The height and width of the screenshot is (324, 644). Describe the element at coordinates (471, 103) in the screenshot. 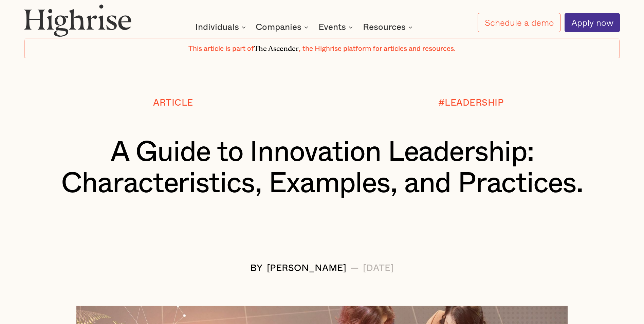

I see `div: #LEADERSHIP` at that location.